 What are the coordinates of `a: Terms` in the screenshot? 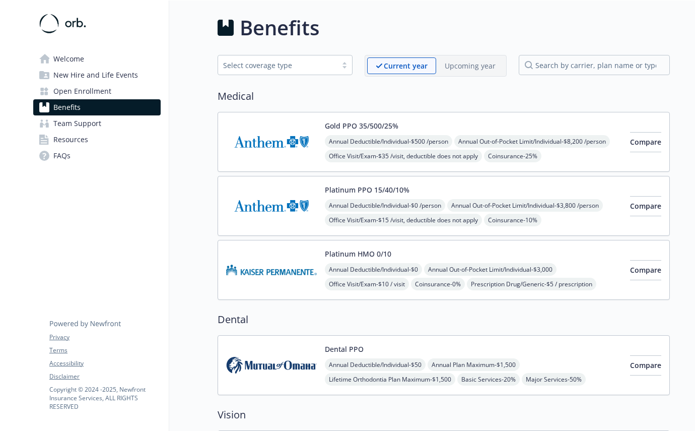 It's located at (105, 350).